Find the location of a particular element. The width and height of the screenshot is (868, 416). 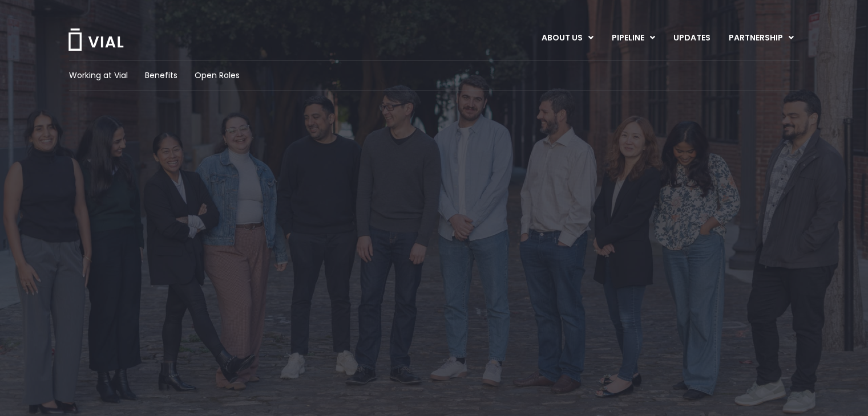

span: Working at Vial is located at coordinates (98, 75).